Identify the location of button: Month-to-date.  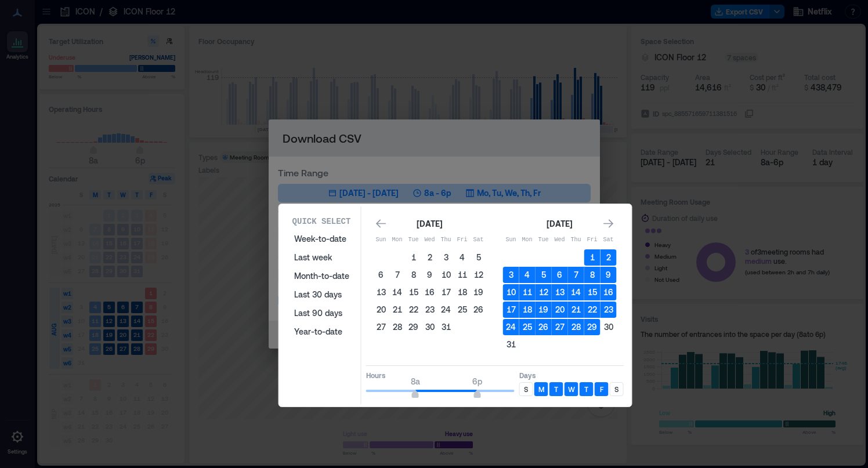
(321, 276).